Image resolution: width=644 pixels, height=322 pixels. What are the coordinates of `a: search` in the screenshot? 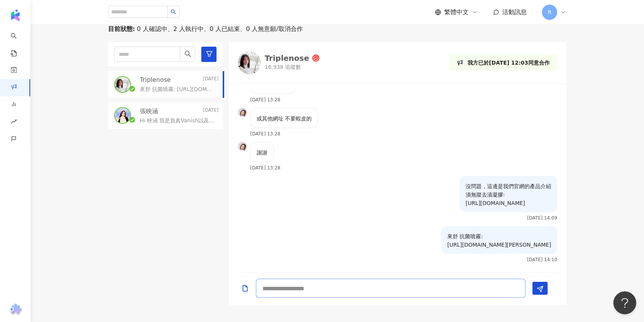 It's located at (18, 43).